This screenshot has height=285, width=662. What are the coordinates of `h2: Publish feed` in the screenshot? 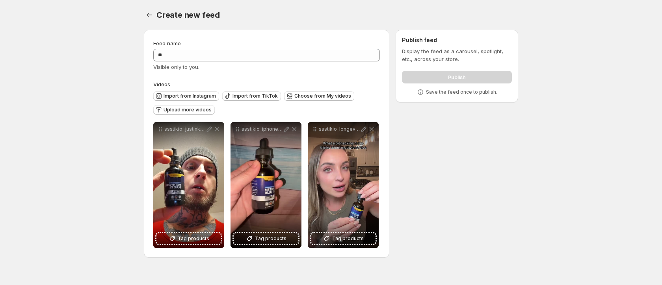 It's located at (457, 40).